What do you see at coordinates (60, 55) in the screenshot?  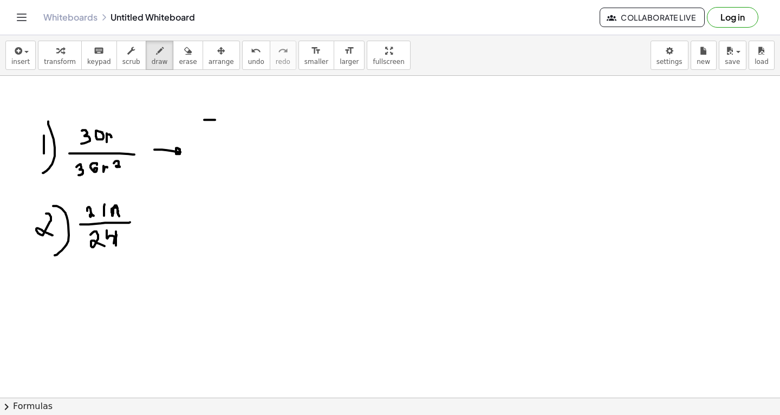 I see `button: transform` at bounding box center [60, 55].